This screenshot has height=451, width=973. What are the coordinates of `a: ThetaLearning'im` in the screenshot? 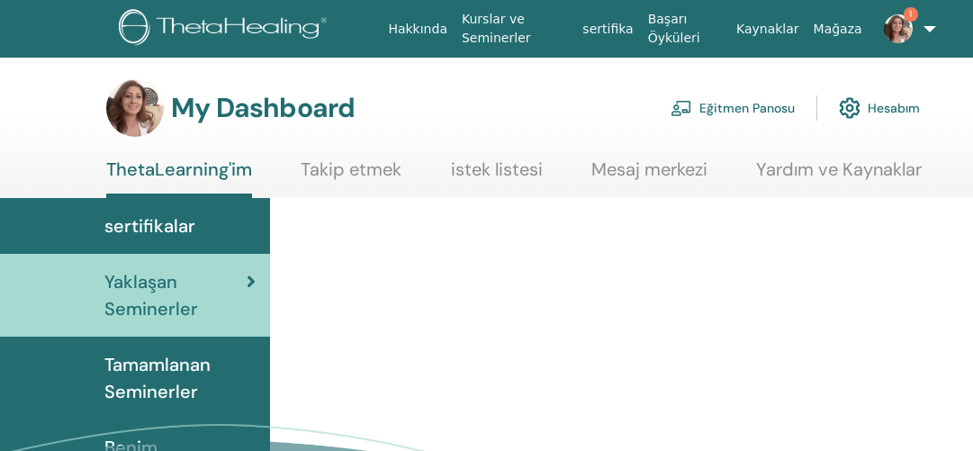 It's located at (179, 178).